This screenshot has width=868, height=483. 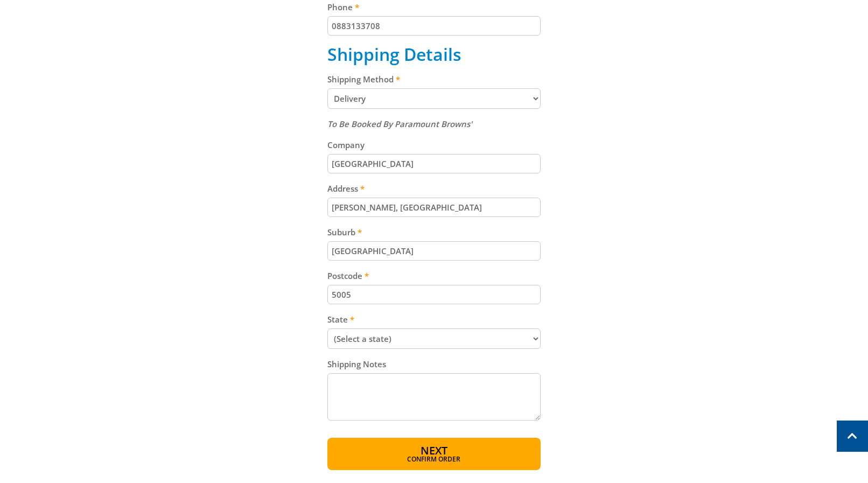 What do you see at coordinates (434, 339) in the screenshot?
I see `select: Please select your state.` at bounding box center [434, 339].